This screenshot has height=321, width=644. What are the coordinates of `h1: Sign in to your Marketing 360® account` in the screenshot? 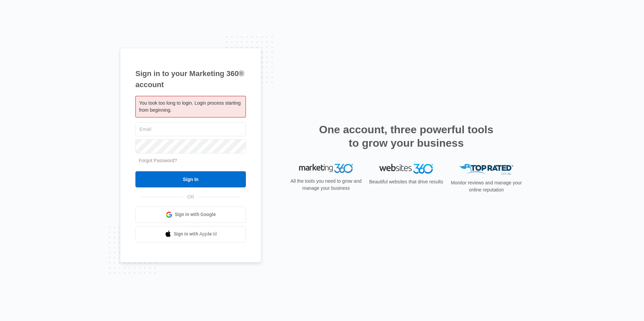 It's located at (191, 79).